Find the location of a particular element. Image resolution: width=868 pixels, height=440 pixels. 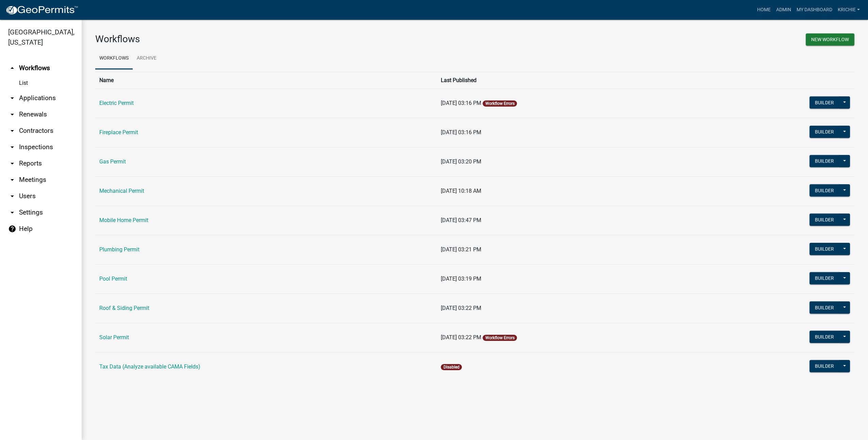

a: krichie is located at coordinates (849, 10).